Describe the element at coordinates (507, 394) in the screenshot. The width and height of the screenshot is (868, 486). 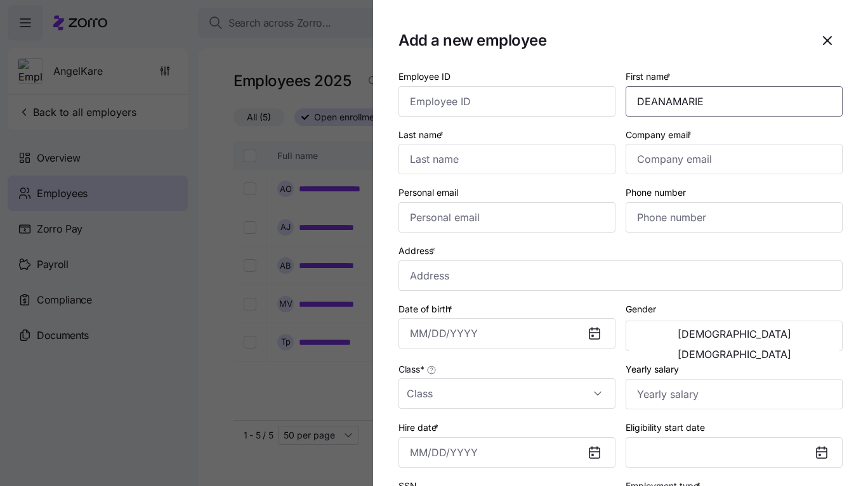
I see `input: Class` at that location.